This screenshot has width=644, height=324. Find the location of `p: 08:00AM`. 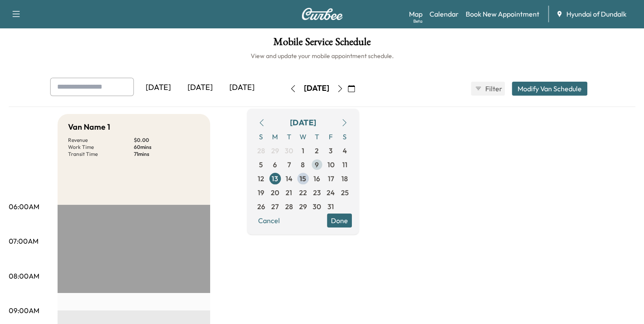

p: 08:00AM is located at coordinates (24, 276).